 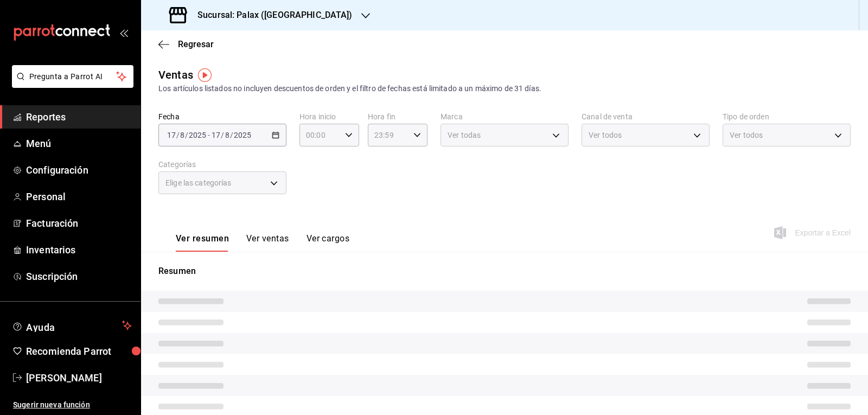 What do you see at coordinates (79, 276) in the screenshot?
I see `span: Suscripción` at bounding box center [79, 276].